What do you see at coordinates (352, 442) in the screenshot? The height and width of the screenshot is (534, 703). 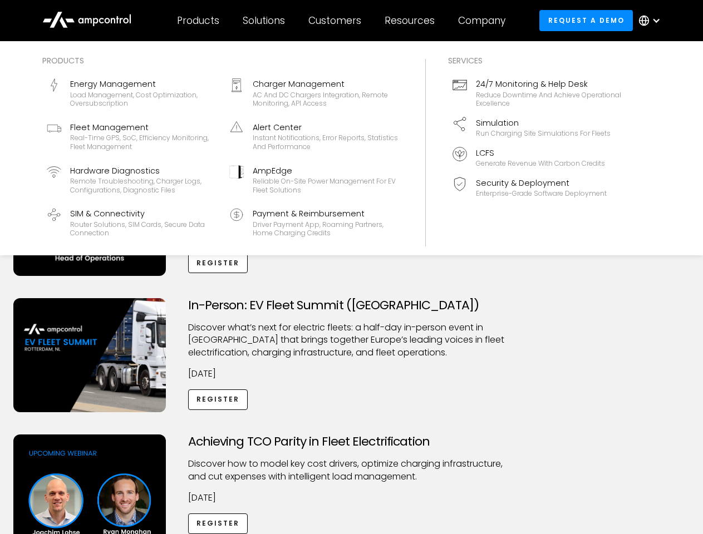 I see `h3: Achieving TCO Parity in Fleet Electrification` at bounding box center [352, 442].